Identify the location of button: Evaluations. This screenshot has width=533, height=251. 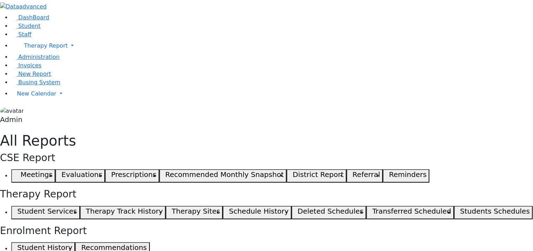
(80, 176).